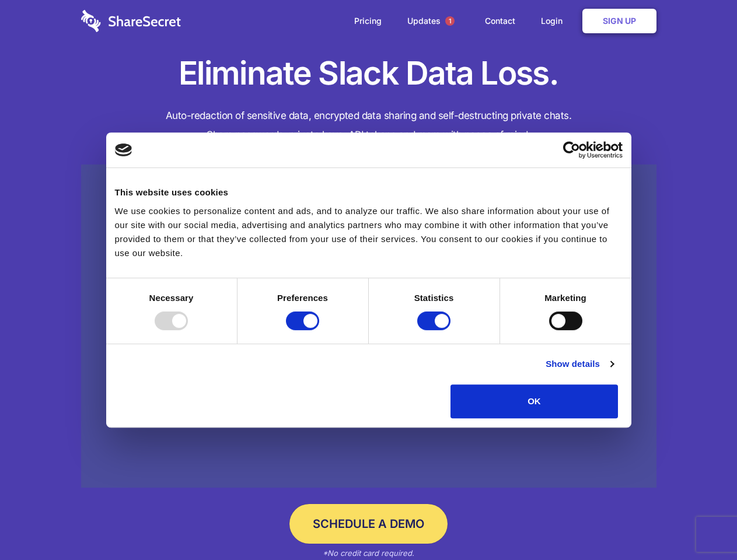  Describe the element at coordinates (554, 21) in the screenshot. I see `a: Login` at that location.